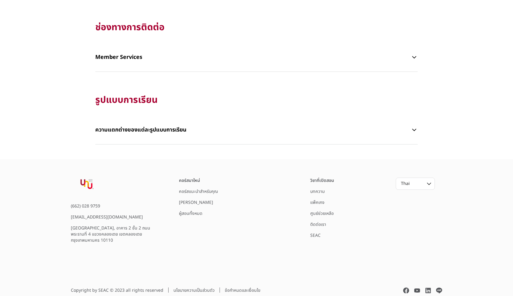  I want to click on p: ช่องทางการติดต่อ, so click(257, 27).